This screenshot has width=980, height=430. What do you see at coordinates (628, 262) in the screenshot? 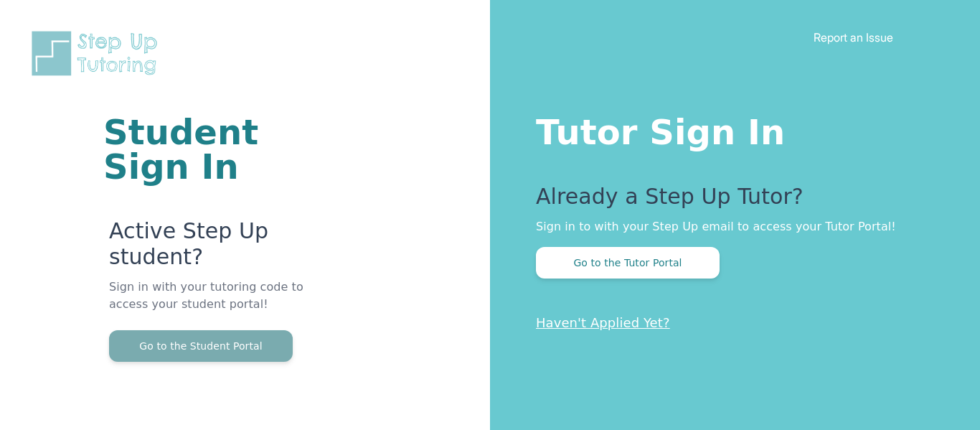
I see `button: Go to the Tutor Portal` at bounding box center [628, 262].